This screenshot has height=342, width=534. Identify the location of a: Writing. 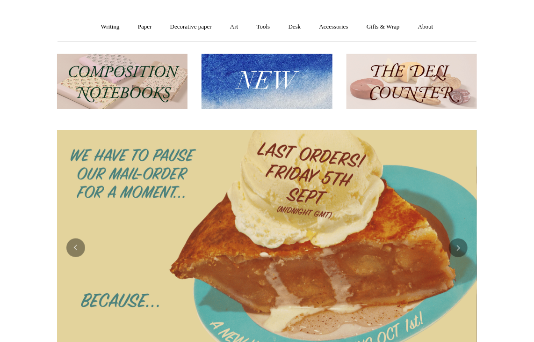
(110, 27).